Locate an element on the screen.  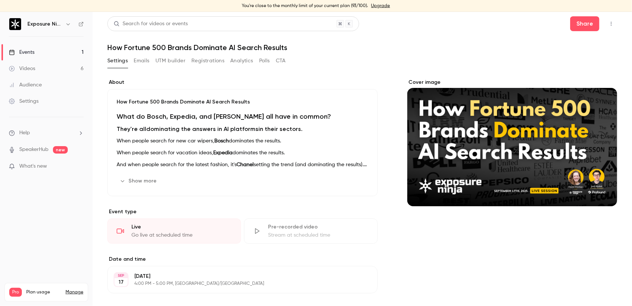
strong: Bosch is located at coordinates (222, 141).